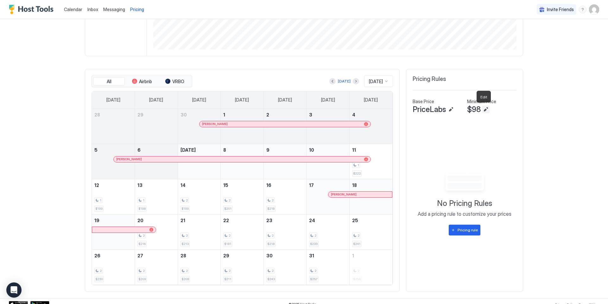  I want to click on td: October 31, 2025, so click(328, 266).